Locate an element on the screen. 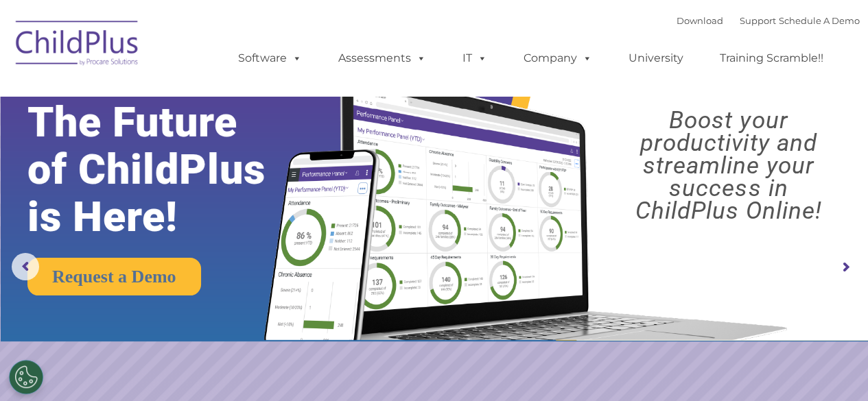  img: ChildPlus by Procare Solutions is located at coordinates (77, 46).